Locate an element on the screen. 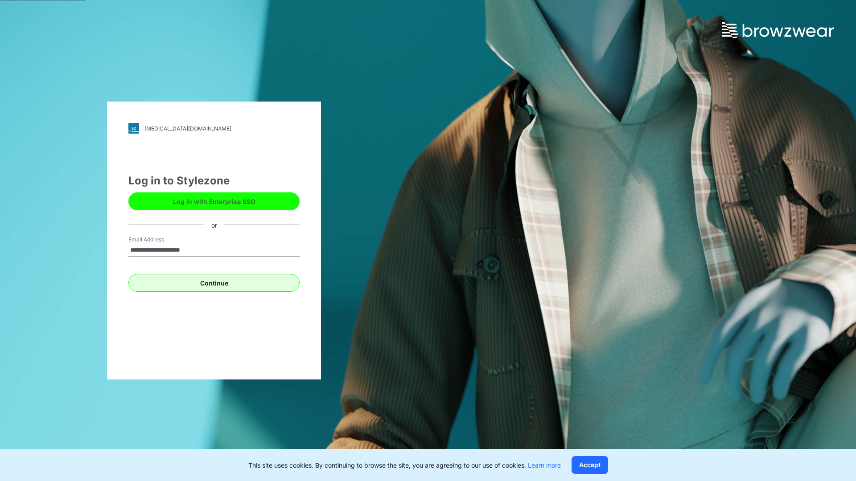 Image resolution: width=856 pixels, height=481 pixels. button: Log in with Enterprise SSO is located at coordinates (214, 201).